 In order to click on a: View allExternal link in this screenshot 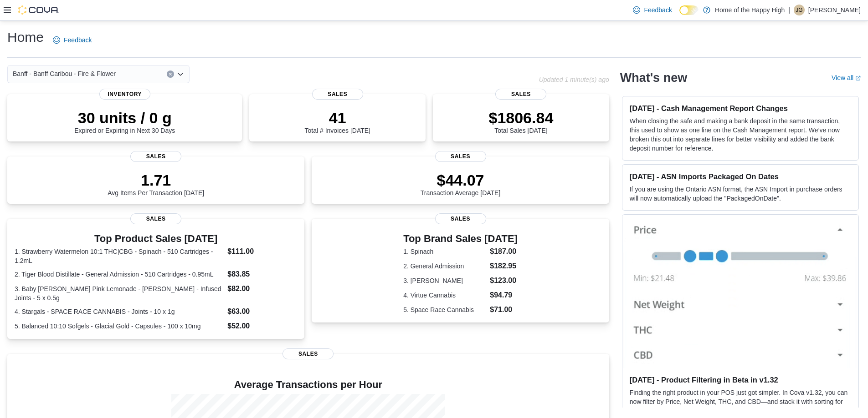, I will do `click(846, 78)`.